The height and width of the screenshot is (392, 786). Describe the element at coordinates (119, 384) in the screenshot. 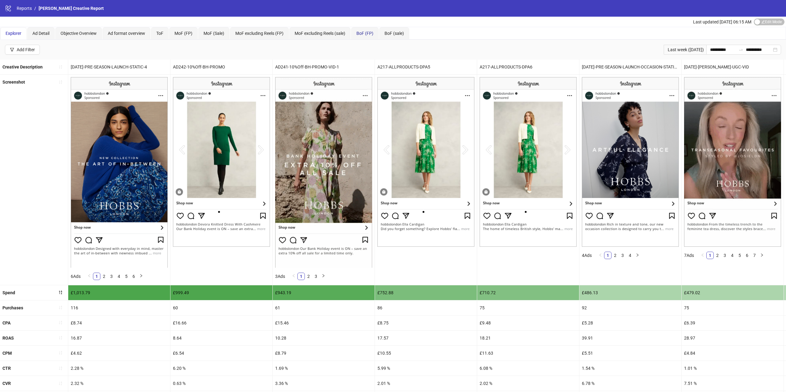

I see `div: 2.32 %` at that location.